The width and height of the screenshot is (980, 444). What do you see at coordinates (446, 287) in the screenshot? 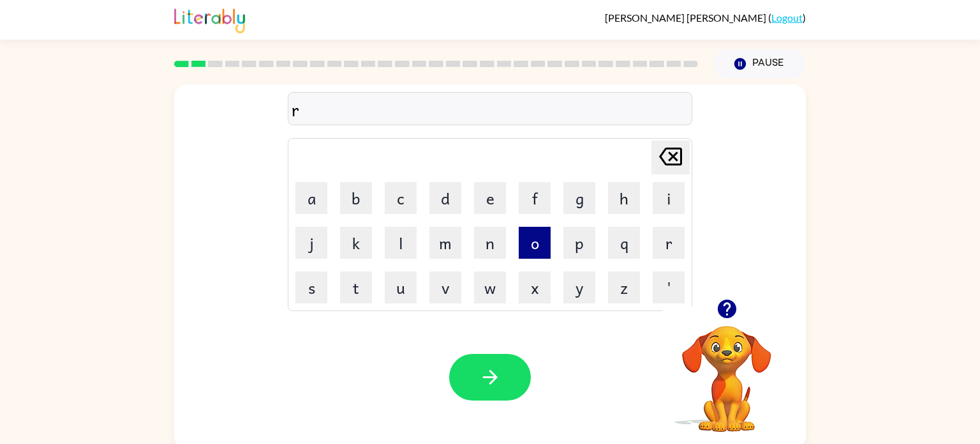
I see `button: v` at bounding box center [446, 287].